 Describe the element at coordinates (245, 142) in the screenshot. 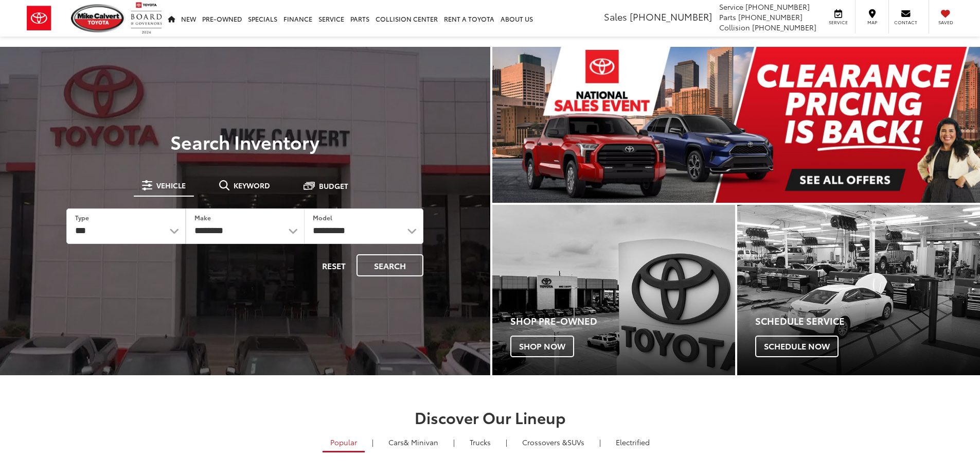

I see `h3: Search Inventory` at that location.